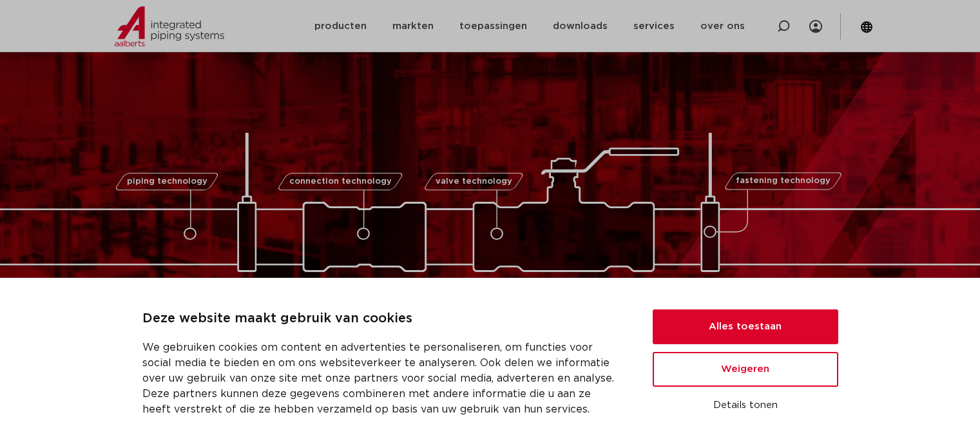  What do you see at coordinates (746, 326) in the screenshot?
I see `button: Alles toestaan` at bounding box center [746, 326].